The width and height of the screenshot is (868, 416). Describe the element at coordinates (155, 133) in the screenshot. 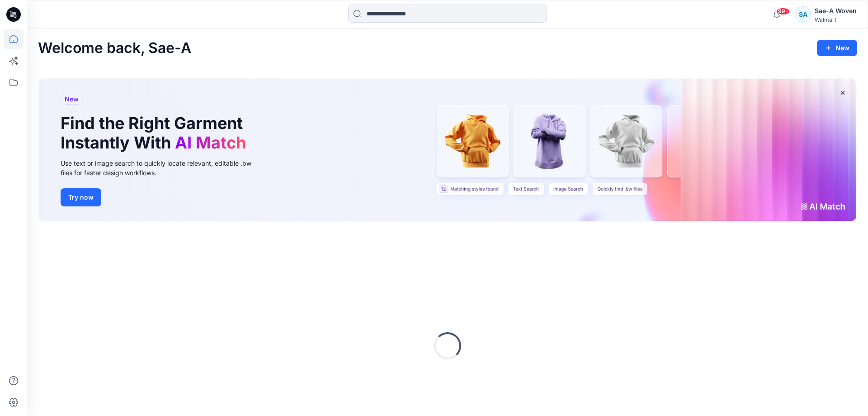

I see `h1: Find the Right Garment Instantly With` at that location.